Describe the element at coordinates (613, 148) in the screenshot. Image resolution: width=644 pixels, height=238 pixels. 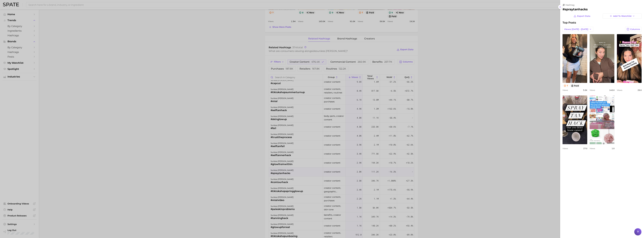
I see `span: 1.0` at that location.